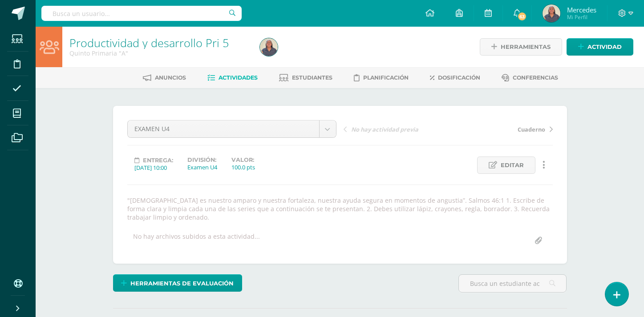  I want to click on div: No hay archivos subidos a esta actividad..., so click(196, 241).